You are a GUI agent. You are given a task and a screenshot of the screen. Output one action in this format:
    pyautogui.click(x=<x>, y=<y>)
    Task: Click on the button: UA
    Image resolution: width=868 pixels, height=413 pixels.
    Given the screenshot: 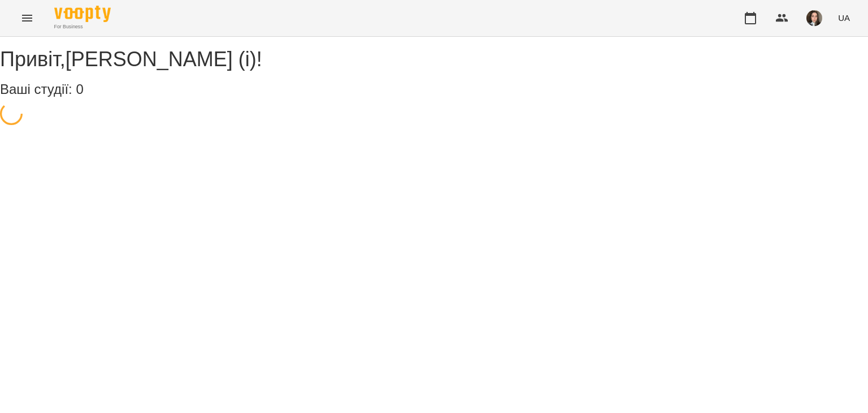 What is the action you would take?
    pyautogui.click(x=844, y=18)
    